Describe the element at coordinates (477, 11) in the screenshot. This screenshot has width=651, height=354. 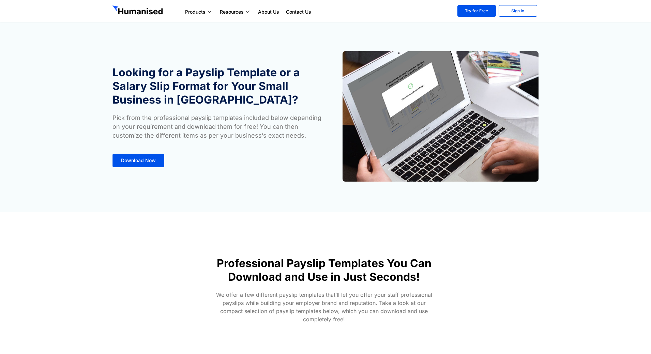
I see `a: Try for Free` at that location.